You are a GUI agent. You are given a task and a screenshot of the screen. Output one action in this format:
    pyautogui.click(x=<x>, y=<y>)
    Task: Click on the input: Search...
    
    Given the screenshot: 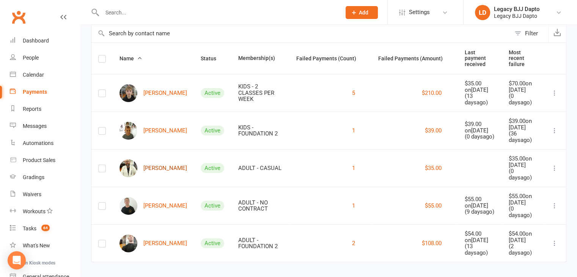 What is the action you would take?
    pyautogui.click(x=218, y=13)
    